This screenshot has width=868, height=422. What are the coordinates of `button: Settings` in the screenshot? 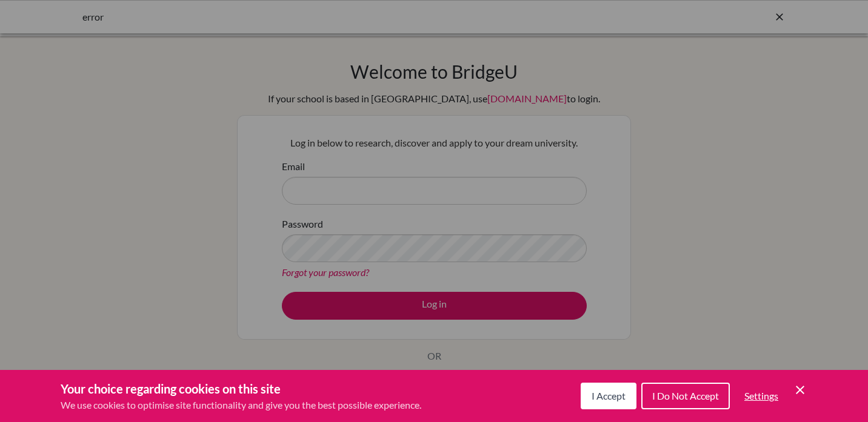 It's located at (761, 396).